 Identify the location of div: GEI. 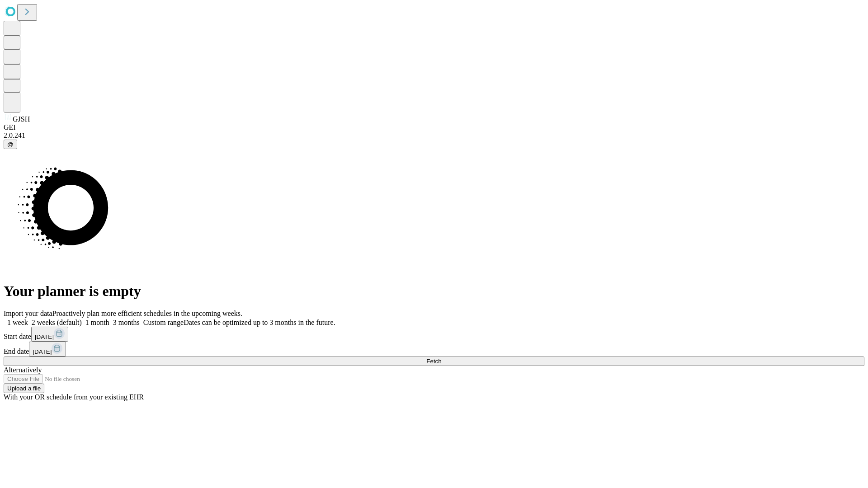
(434, 127).